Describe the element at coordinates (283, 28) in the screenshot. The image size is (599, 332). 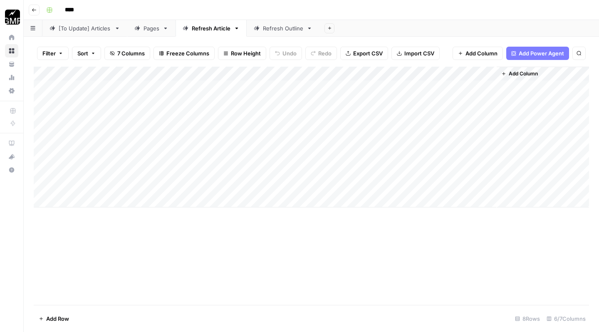
I see `a: Refresh Outline` at that location.